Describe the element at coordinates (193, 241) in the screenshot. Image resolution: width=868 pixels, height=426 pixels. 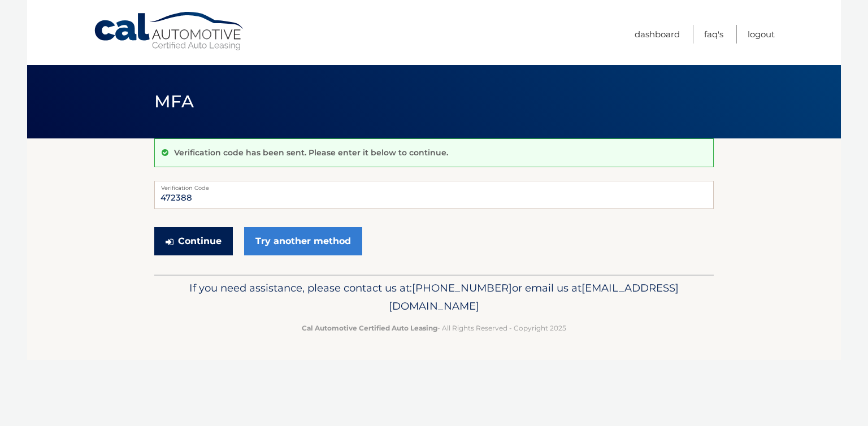
I see `button: Continue` at that location.